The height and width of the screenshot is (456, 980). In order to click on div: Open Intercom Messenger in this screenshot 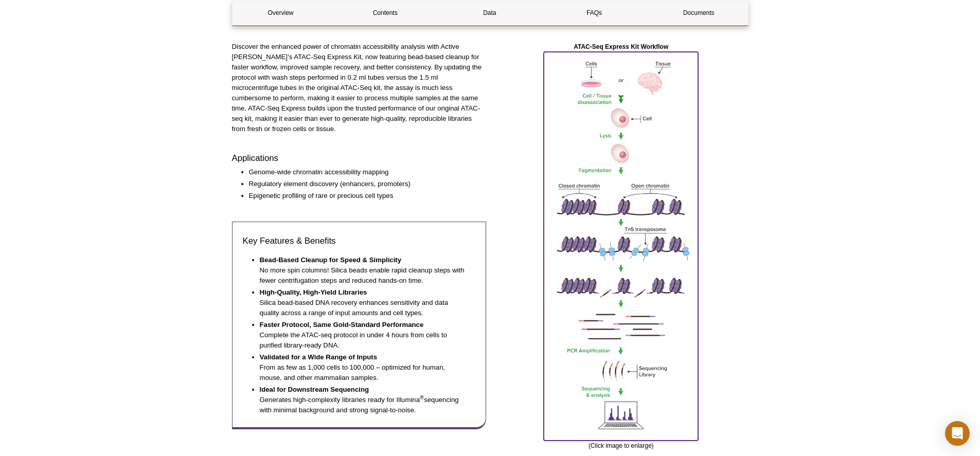, I will do `click(957, 433)`.